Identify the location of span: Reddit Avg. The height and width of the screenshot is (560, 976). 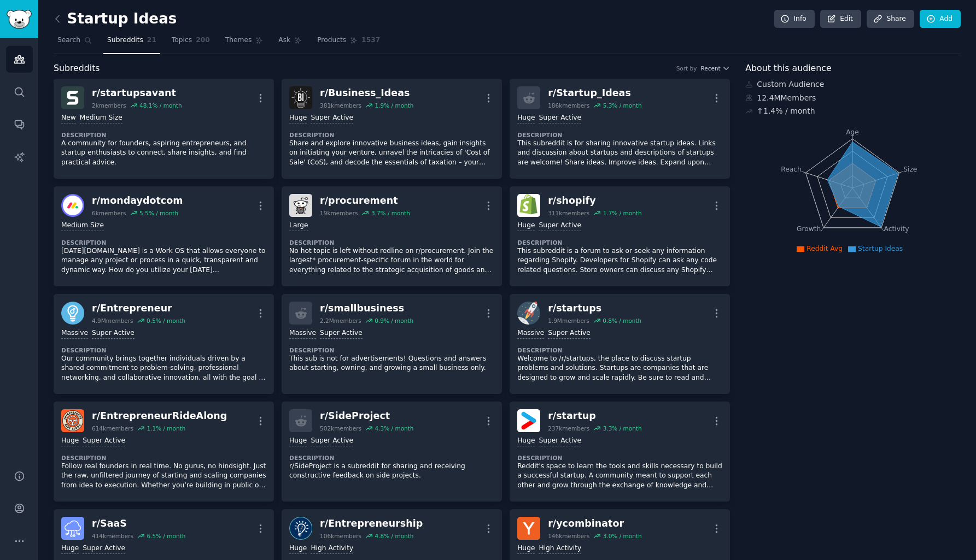
(825, 249).